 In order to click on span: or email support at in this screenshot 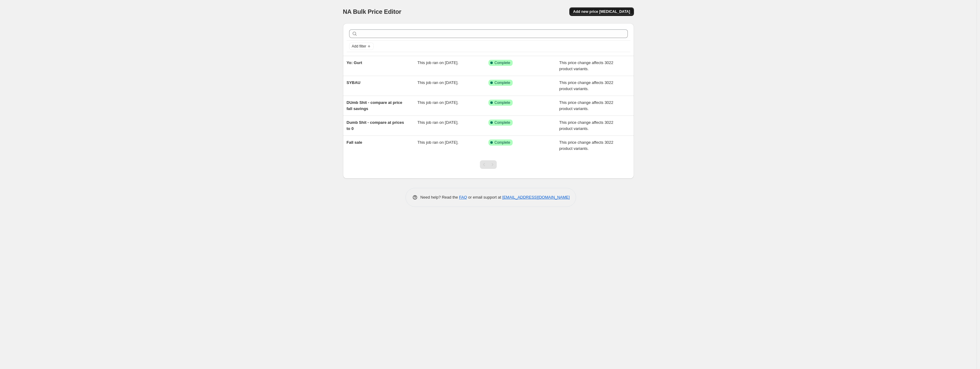, I will do `click(485, 197)`.